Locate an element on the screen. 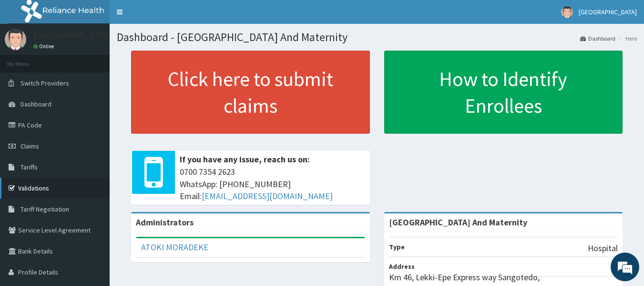  b: Address is located at coordinates (402, 266).